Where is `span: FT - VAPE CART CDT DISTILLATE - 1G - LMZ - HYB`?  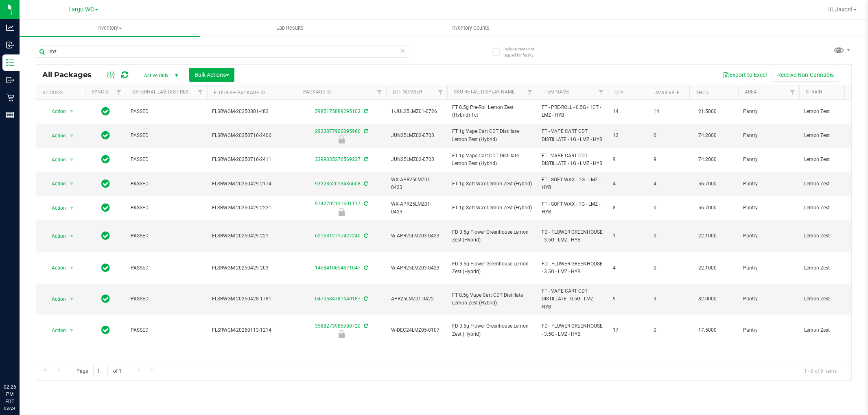
span: FT - VAPE CART CDT DISTILLATE - 1G - LMZ - HYB is located at coordinates (572, 135).